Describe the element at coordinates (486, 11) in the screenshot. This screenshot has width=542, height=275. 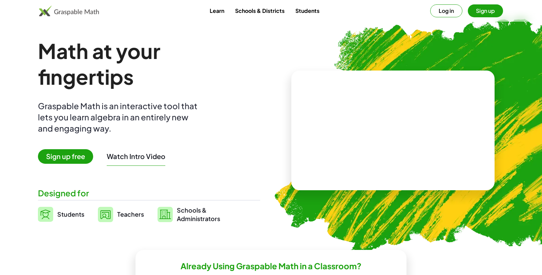
I see `button: Sign up` at that location.